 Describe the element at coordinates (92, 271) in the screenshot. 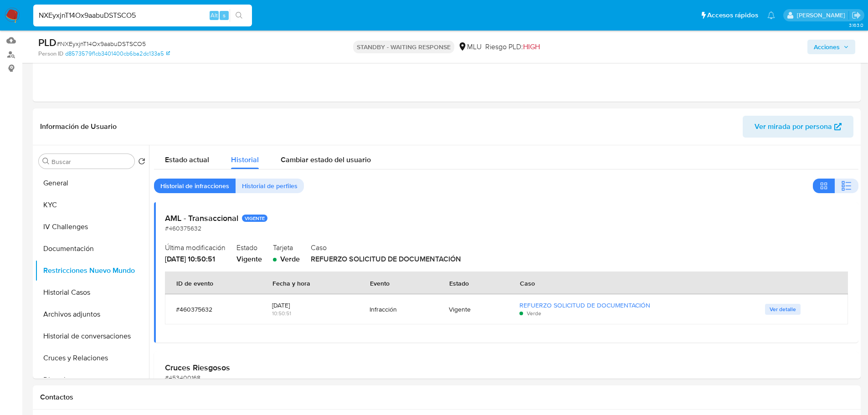

I see `button: Restricciones Nuevo Mundo` at that location.